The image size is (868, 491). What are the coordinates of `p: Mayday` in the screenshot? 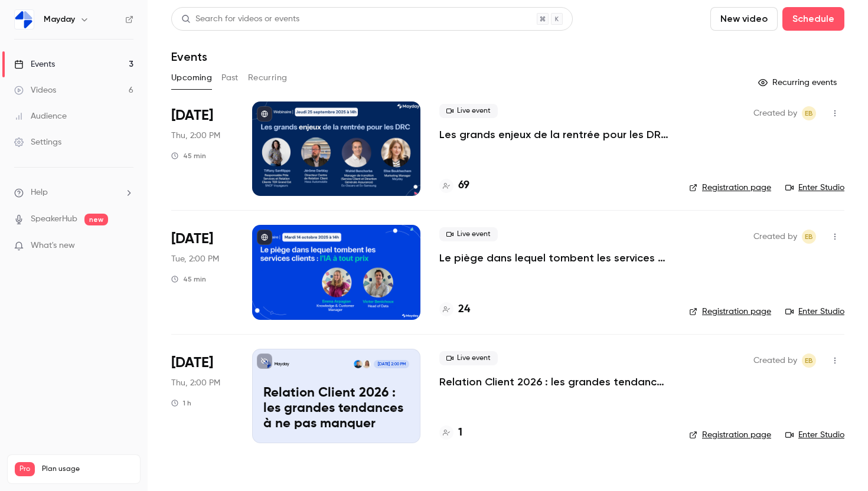 It's located at (281, 364).